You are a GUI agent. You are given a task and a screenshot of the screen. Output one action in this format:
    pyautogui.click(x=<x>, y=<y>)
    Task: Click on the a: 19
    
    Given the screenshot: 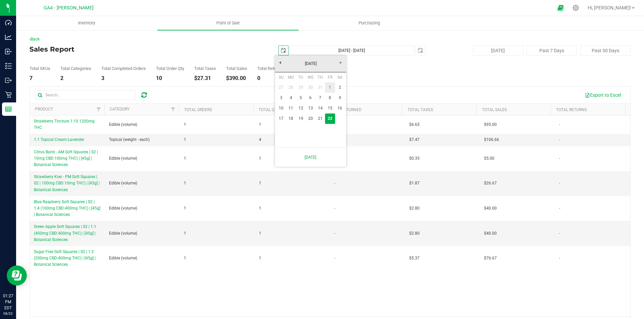 What is the action you would take?
    pyautogui.click(x=300, y=119)
    